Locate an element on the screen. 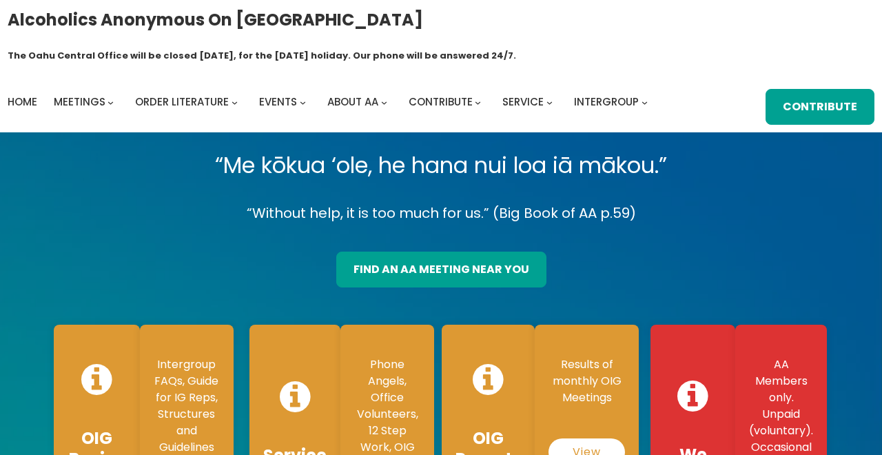 This screenshot has width=882, height=455. p: “Me kōkua ‘ole, he hana nui loa iā mākou.” is located at coordinates (441, 165).